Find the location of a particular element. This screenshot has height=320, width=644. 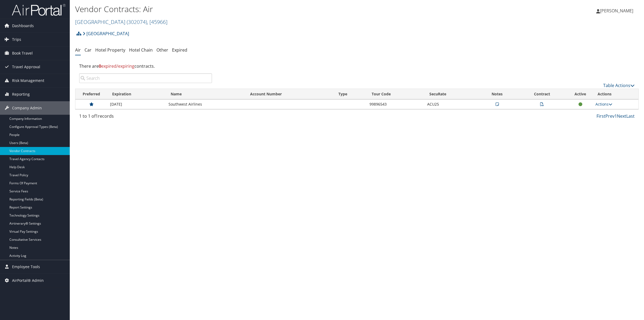

span: expired/expiring is located at coordinates (117, 66).